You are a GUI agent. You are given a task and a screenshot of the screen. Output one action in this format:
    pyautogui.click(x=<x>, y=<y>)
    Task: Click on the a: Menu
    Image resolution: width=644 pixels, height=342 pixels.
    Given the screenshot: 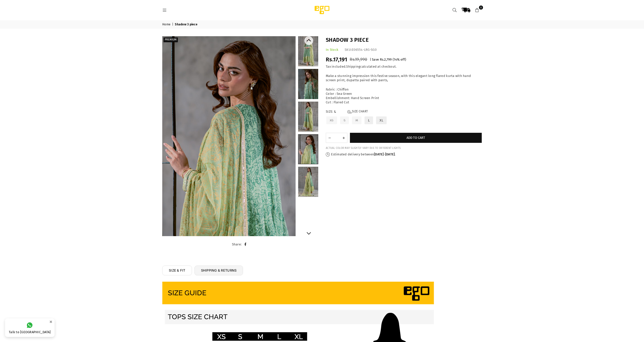 What is the action you would take?
    pyautogui.click(x=165, y=10)
    